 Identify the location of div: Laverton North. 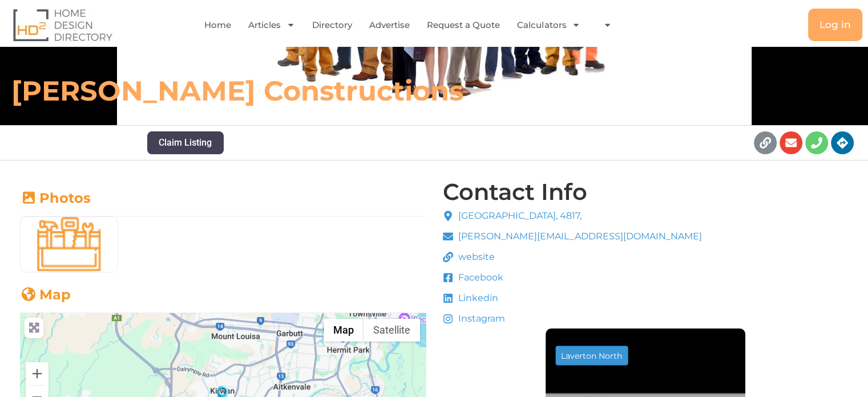
(591, 356).